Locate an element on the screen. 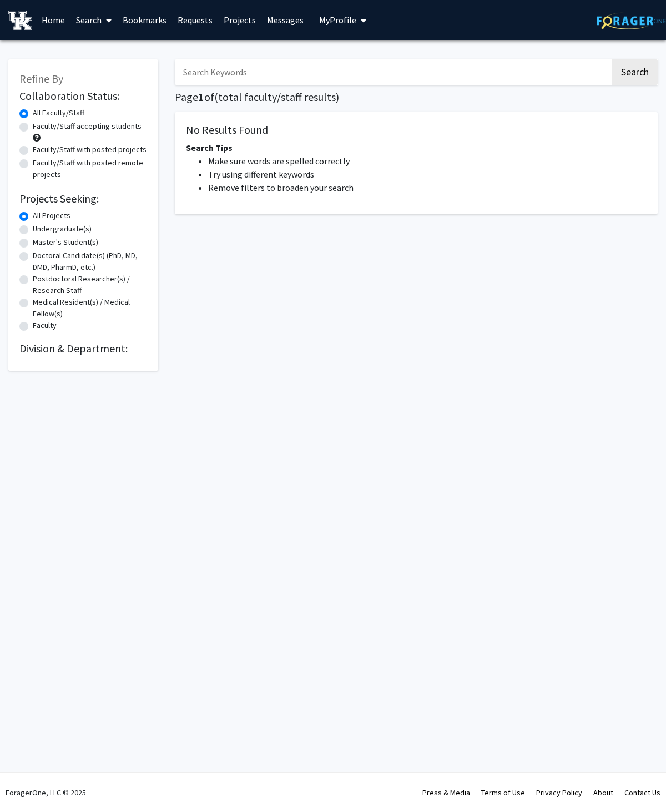 The image size is (666, 812). label: Faculty is located at coordinates (44, 326).